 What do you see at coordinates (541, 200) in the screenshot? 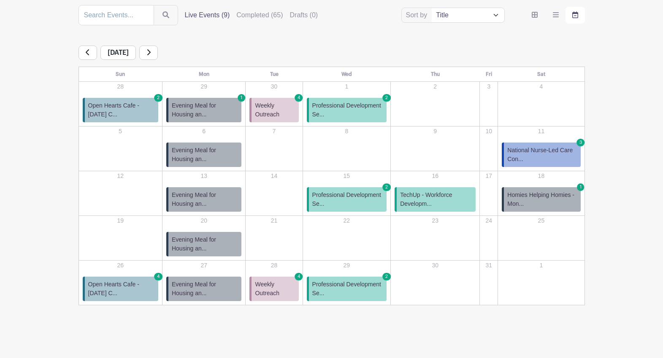
I see `a: Homies Helping Homies - Mon... 1` at bounding box center [541, 200].